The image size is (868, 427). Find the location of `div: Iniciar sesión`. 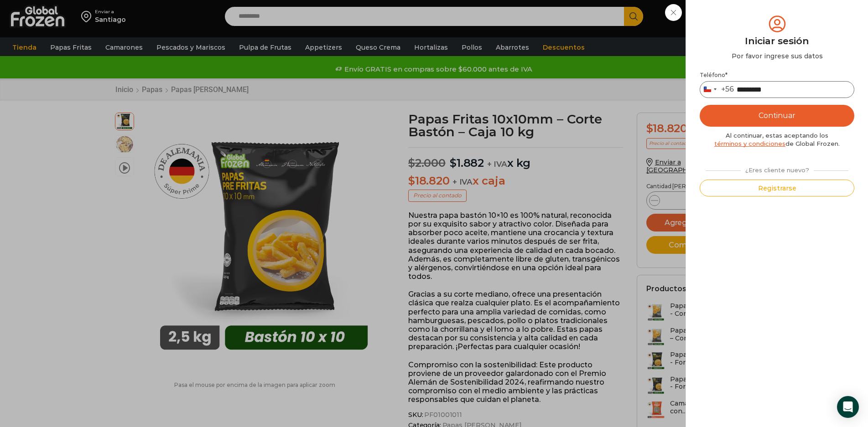

div: Iniciar sesión is located at coordinates (777, 41).